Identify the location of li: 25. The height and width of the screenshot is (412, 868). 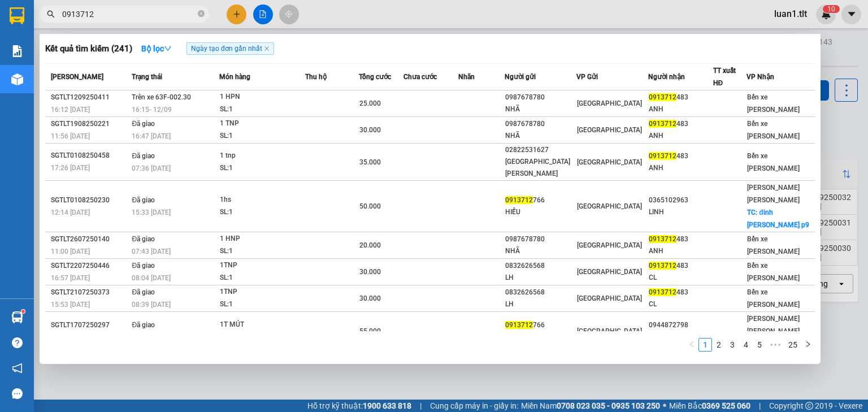
(793, 345).